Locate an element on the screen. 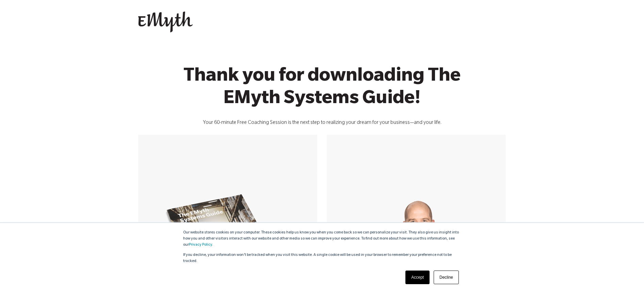 The height and width of the screenshot is (293, 644). p: Our website stores cookies on your computer. These cookies help us know you when you come back so... is located at coordinates (322, 239).